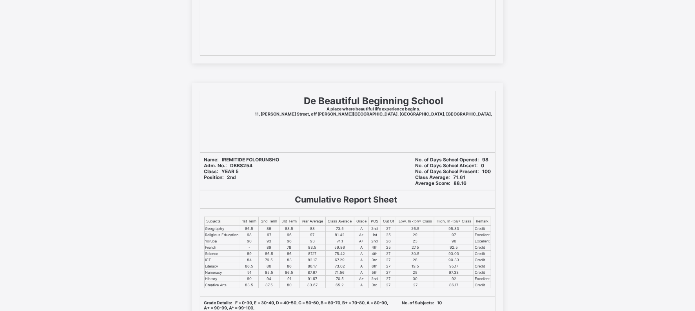  I want to click on td: 94, so click(269, 279).